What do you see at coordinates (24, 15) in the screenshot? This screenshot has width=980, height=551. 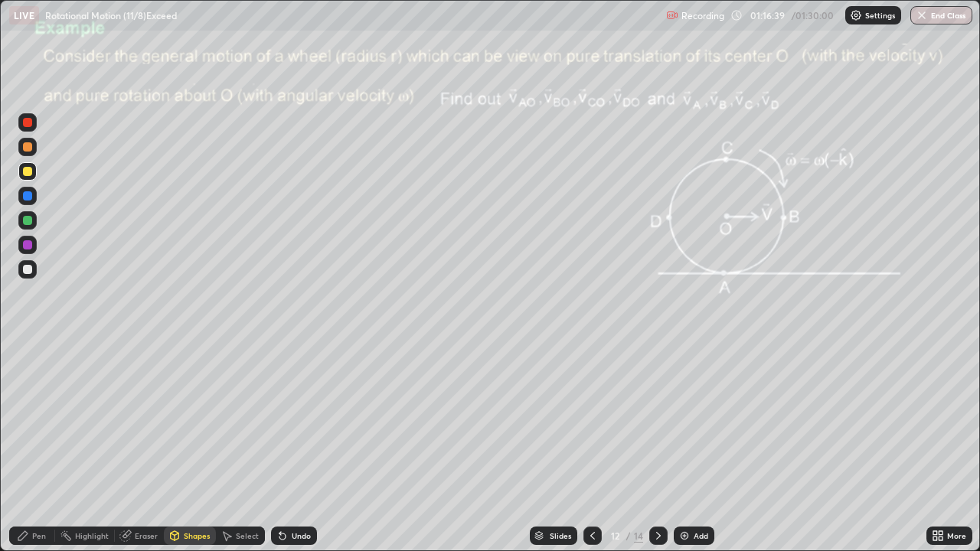 I see `p: LIVE` at bounding box center [24, 15].